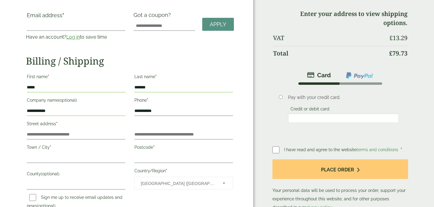 This screenshot has height=207, width=434. I want to click on label: County, so click(76, 174).